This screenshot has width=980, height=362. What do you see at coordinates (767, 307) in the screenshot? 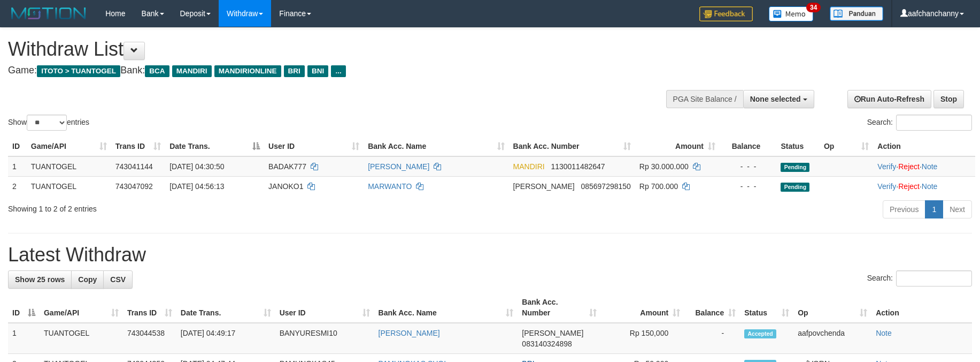
I see `th: Status: activate to sort column ascending` at bounding box center [767, 307].